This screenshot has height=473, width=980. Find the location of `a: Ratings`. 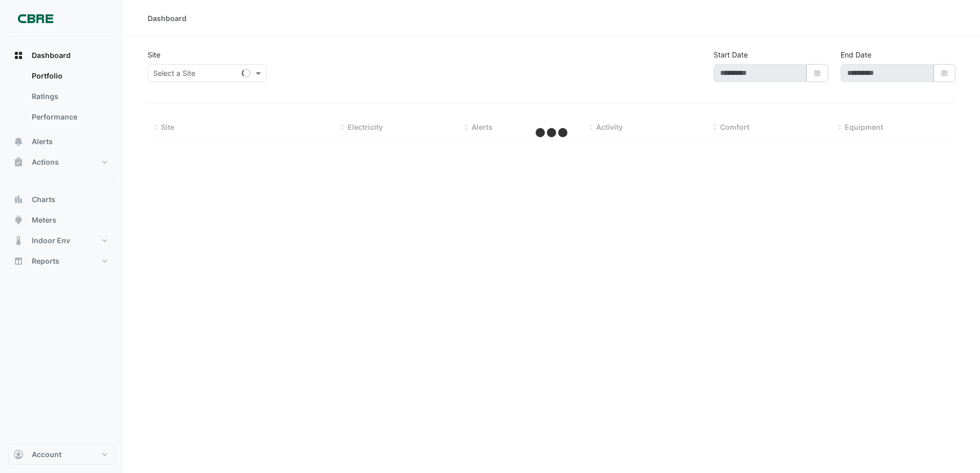

a: Ratings is located at coordinates (69, 97).